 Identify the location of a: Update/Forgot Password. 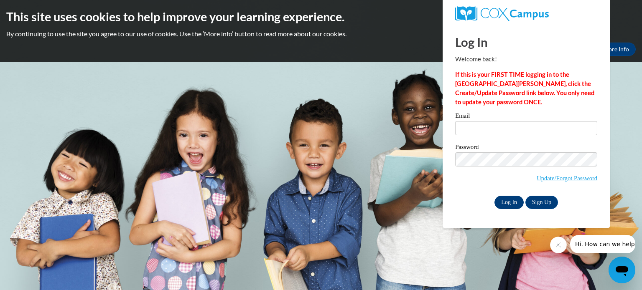
(566, 178).